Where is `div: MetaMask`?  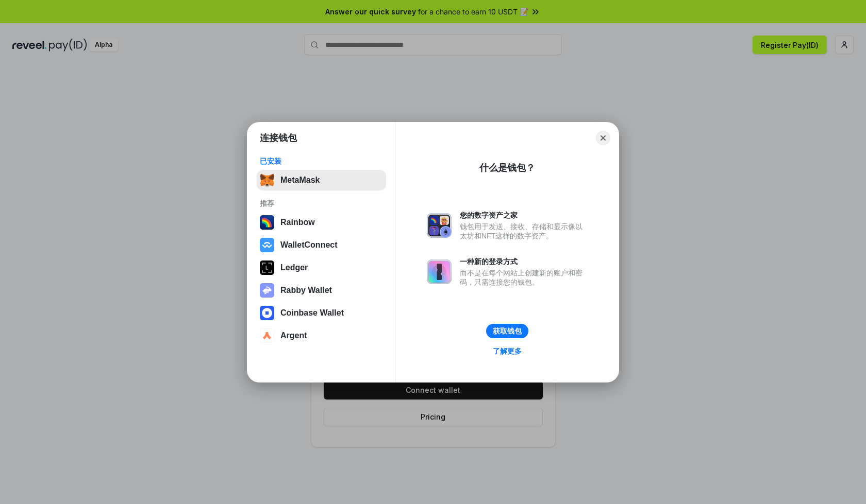
div: MetaMask is located at coordinates (300, 180).